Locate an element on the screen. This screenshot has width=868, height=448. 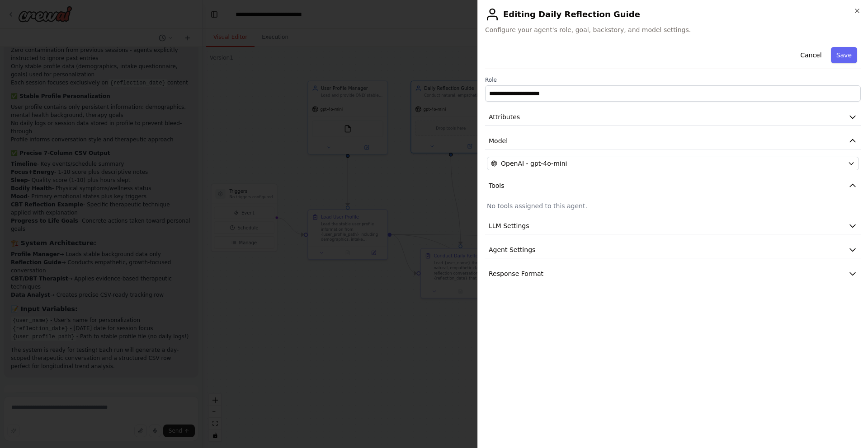
button: LLM Settings is located at coordinates (673, 226).